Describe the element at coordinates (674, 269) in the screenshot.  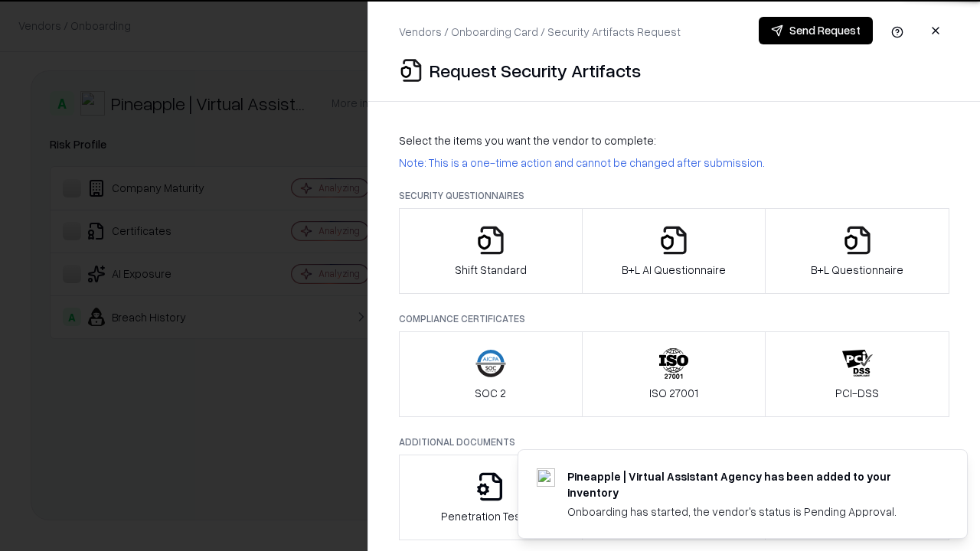
I see `p: B+L AI Questionnaire` at that location.